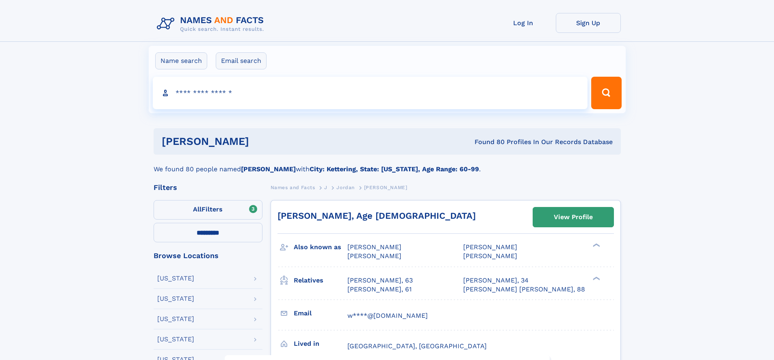 This screenshot has height=360, width=774. What do you see at coordinates (241, 61) in the screenshot?
I see `label: Email search` at bounding box center [241, 61].